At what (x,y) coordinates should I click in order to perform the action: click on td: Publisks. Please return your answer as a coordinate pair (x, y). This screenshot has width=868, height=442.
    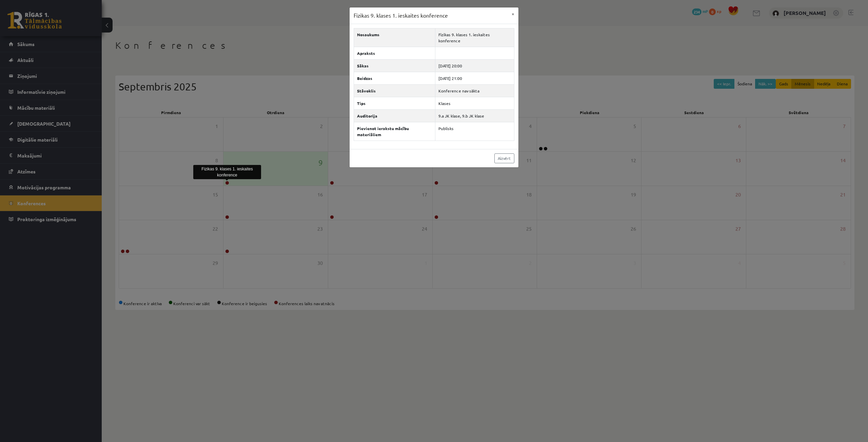
    Looking at the image, I should click on (474, 131).